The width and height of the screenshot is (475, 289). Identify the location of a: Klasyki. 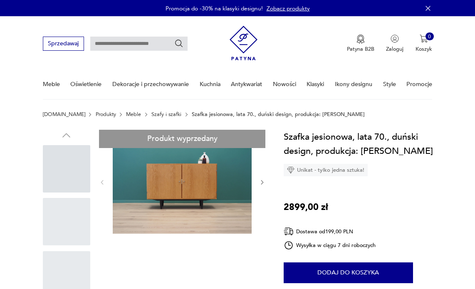
(315, 84).